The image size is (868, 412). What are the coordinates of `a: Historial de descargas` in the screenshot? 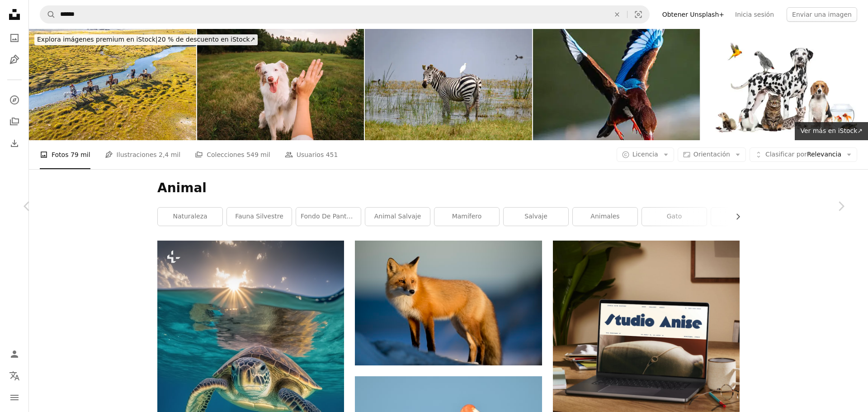 It's located at (14, 143).